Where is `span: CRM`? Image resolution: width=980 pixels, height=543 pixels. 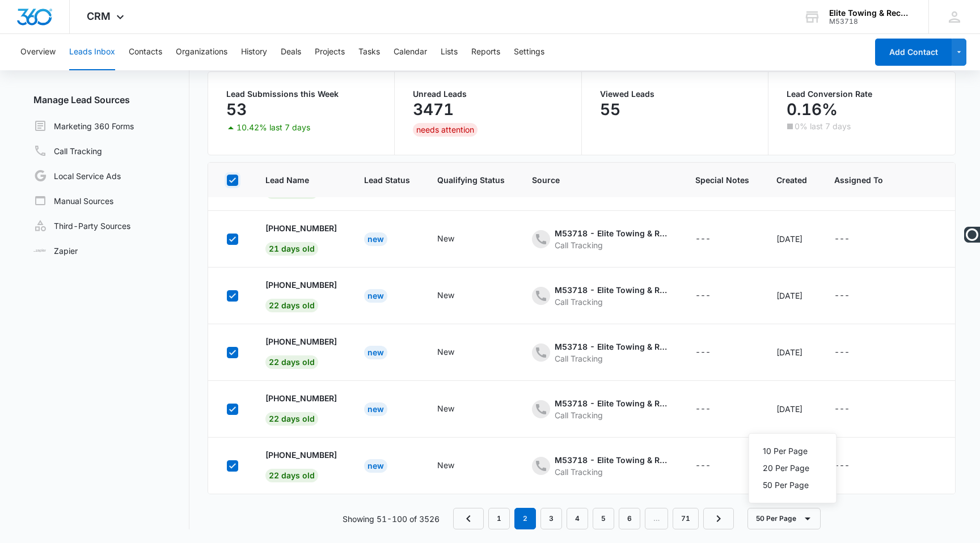 span: CRM is located at coordinates (98, 16).